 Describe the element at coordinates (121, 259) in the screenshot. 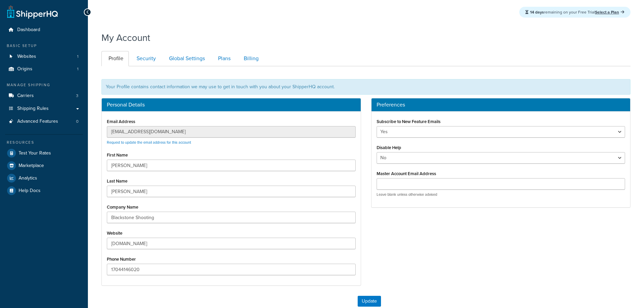

I see `label: Phone Number` at that location.